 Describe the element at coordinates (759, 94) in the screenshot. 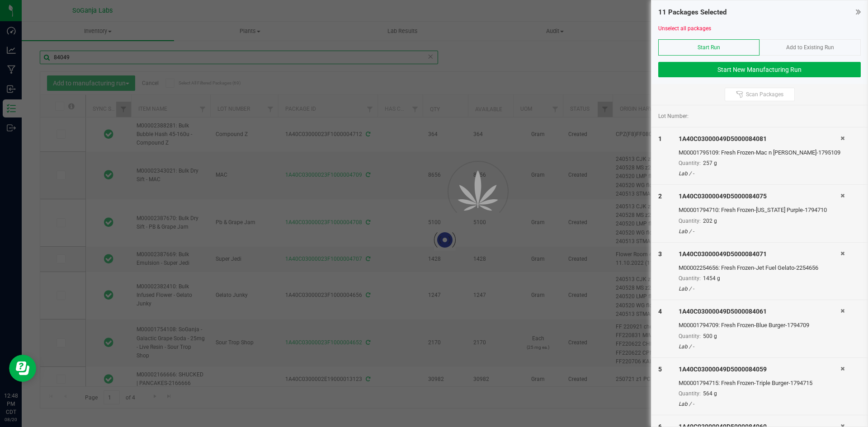

I see `button: Scan Packages` at that location.